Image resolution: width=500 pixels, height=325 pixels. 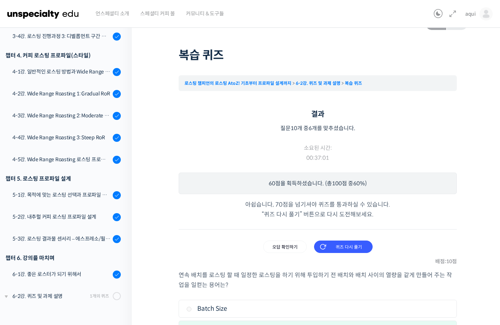 I want to click on span: aqui, so click(x=470, y=14).